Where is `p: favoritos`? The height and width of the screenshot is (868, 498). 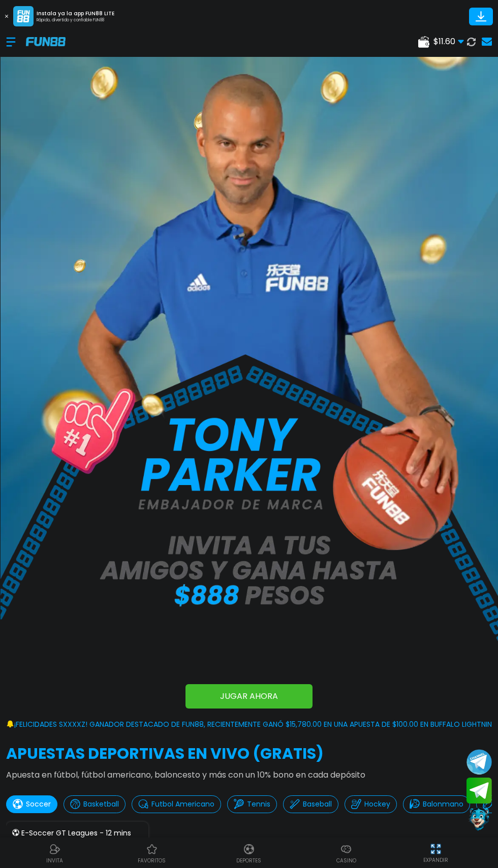
p: favoritos is located at coordinates (152, 860).